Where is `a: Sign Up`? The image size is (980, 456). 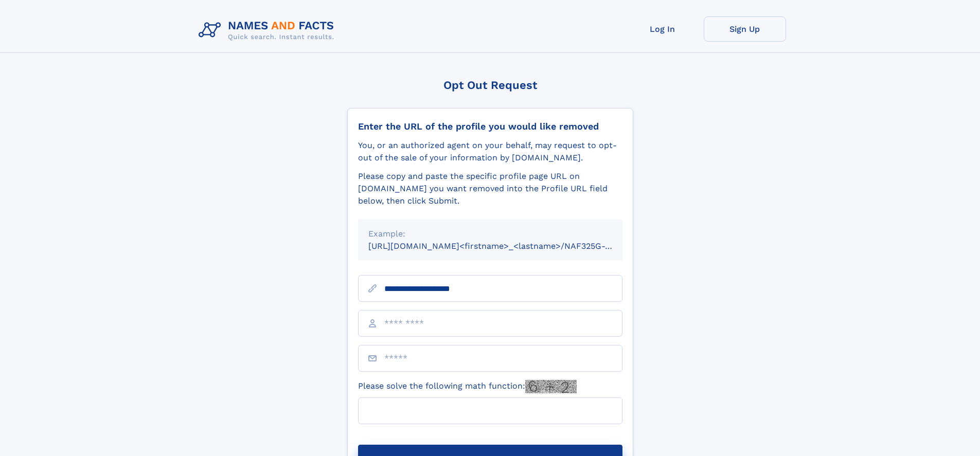
a: Sign Up is located at coordinates (745, 29).